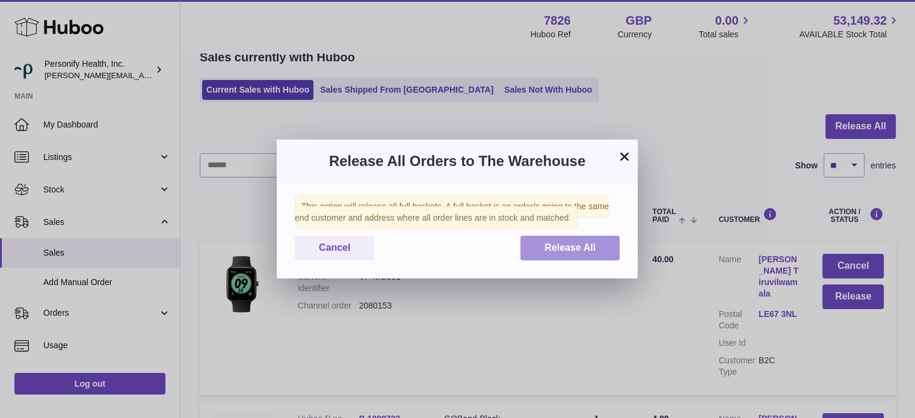 The height and width of the screenshot is (418, 915). Describe the element at coordinates (452, 212) in the screenshot. I see `span: This action will release all full baskets. A full basket is an order/s going to the same end cust...` at that location.